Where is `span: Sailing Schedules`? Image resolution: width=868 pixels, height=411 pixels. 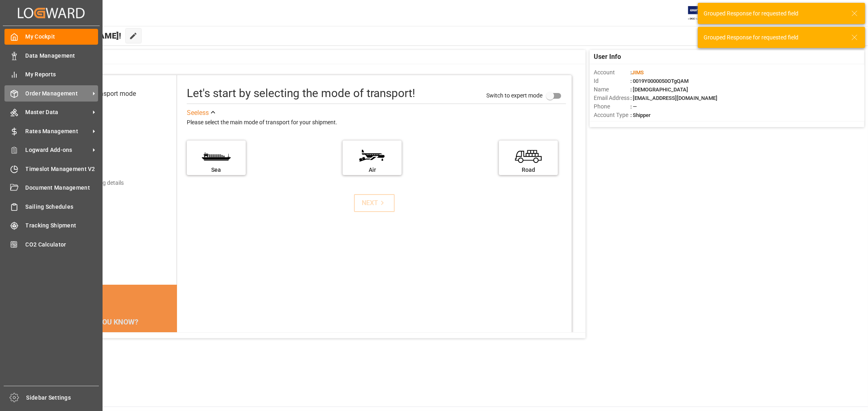
span: Sailing Schedules is located at coordinates (61, 207).